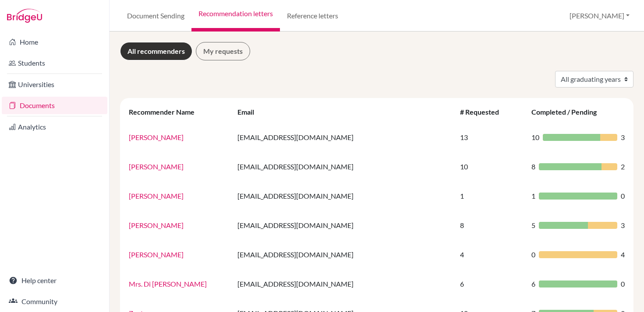 This screenshot has width=644, height=312. Describe the element at coordinates (54, 105) in the screenshot. I see `a: Documents` at that location.